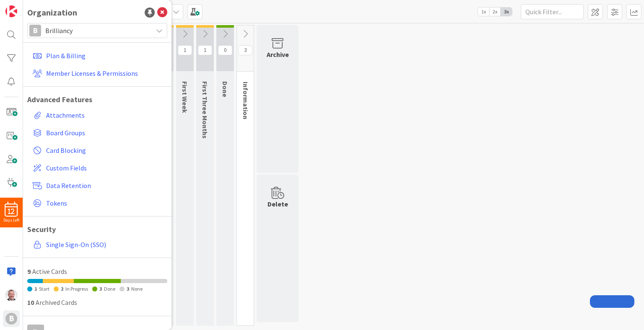 The image size is (644, 330). I want to click on span: 10, so click(31, 302).